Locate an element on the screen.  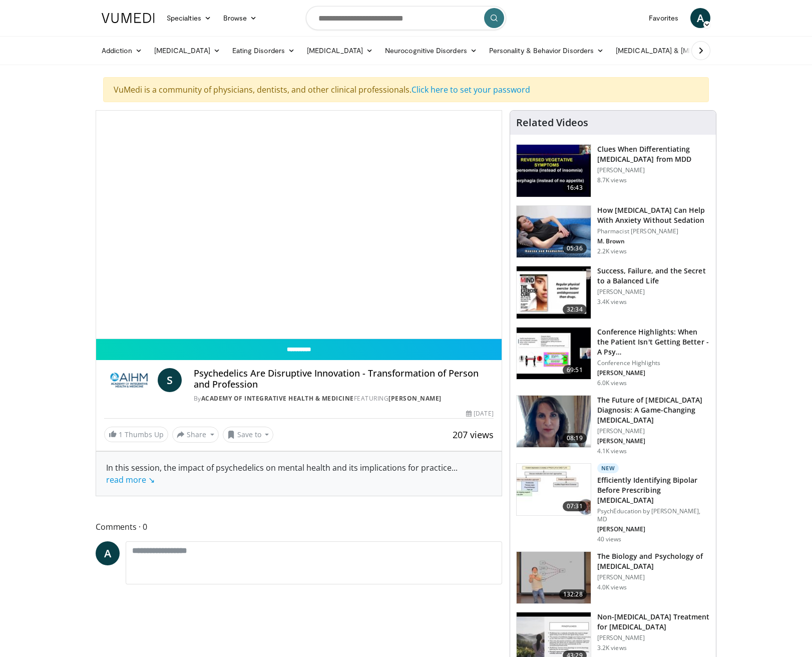
img: 4362ec9e-0993-4580-bfd4-8e18d57e1d49.150x105_q85_crop-smart_upscale.jpg is located at coordinates (554, 353).